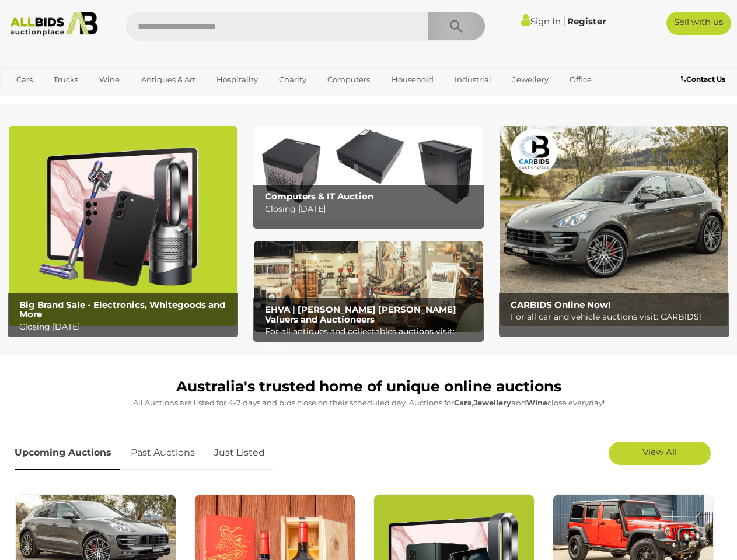 The height and width of the screenshot is (560, 737). What do you see at coordinates (239, 452) in the screenshot?
I see `a: Just Listed` at bounding box center [239, 452].